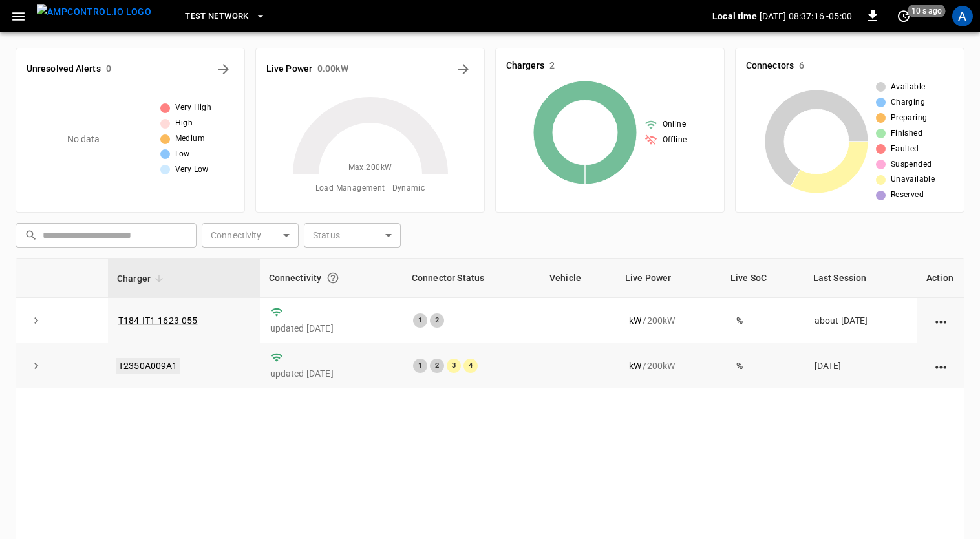  I want to click on span: Reserved, so click(907, 195).